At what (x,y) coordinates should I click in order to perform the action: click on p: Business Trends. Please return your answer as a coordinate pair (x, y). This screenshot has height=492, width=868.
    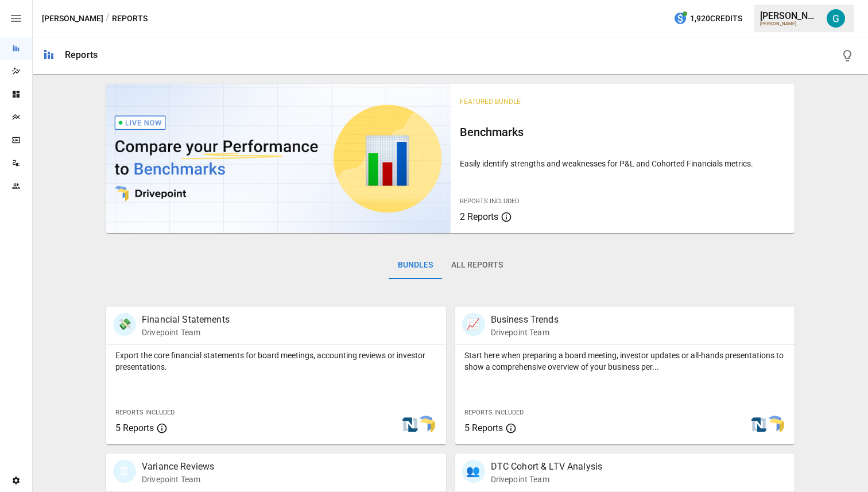
    Looking at the image, I should click on (524, 320).